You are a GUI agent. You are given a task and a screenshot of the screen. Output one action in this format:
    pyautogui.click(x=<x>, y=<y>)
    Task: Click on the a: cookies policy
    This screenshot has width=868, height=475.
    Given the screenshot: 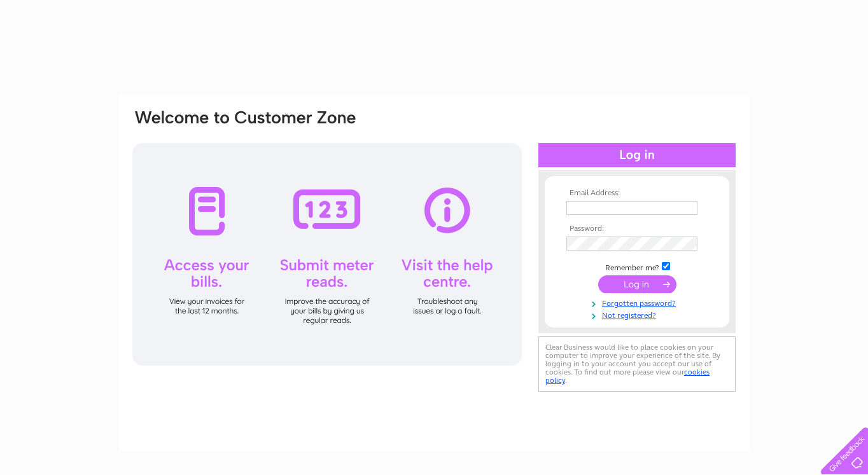 What is the action you would take?
    pyautogui.click(x=628, y=376)
    